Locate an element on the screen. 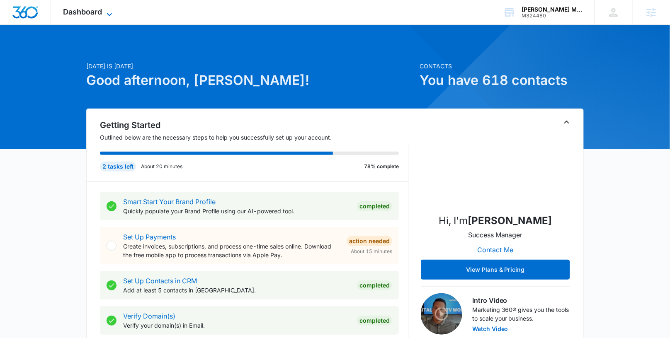 Image resolution: width=670 pixels, height=338 pixels. img: Intro Video is located at coordinates (441, 314).